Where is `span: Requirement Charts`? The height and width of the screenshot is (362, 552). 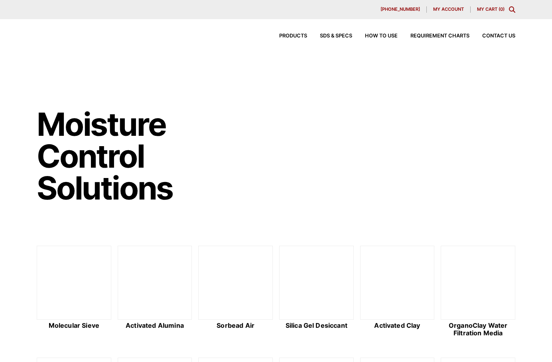
span: Requirement Charts is located at coordinates (440, 36).